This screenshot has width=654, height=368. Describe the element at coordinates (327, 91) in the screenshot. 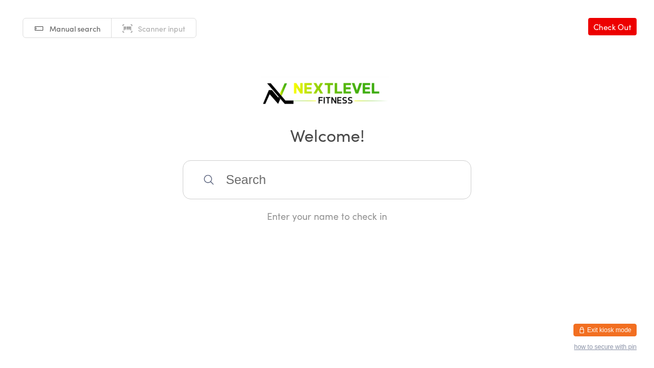

I see `img: Next Level Fitness` at that location.